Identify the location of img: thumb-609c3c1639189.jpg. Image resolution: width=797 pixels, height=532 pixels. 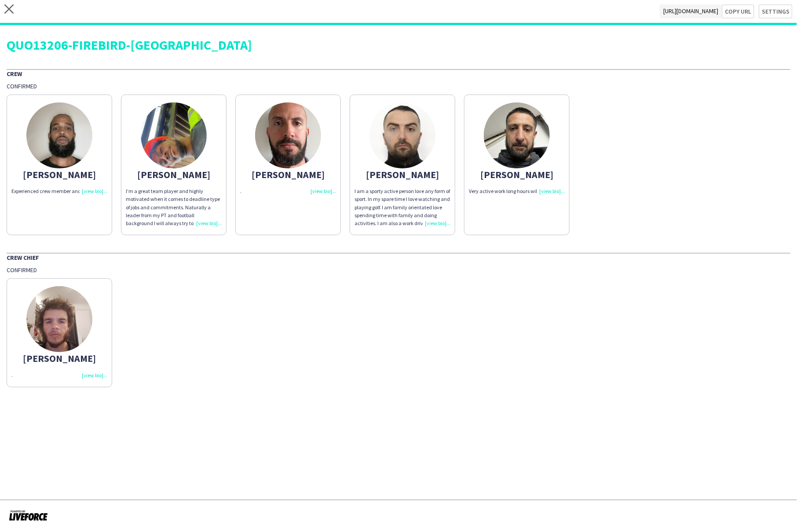
(59, 319).